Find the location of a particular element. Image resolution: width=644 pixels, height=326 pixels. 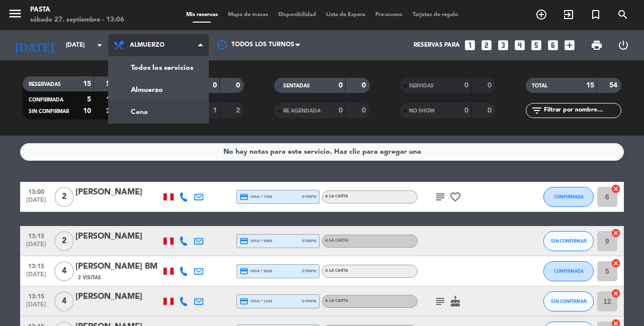

span: Mis reservas is located at coordinates (202, 14).